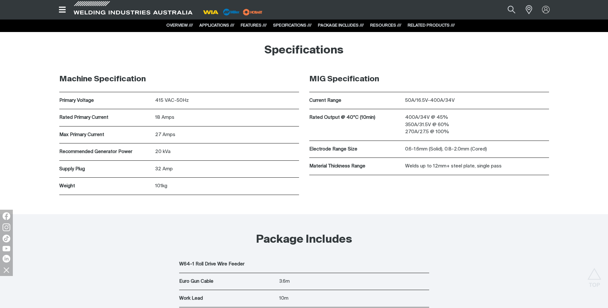  I want to click on img: Instagram, so click(6, 228).